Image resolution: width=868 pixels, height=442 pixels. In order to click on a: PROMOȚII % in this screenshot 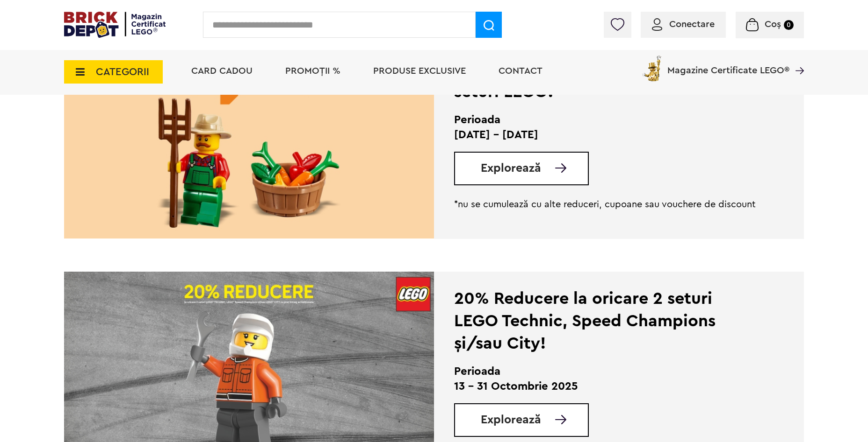, I will do `click(313, 71)`.